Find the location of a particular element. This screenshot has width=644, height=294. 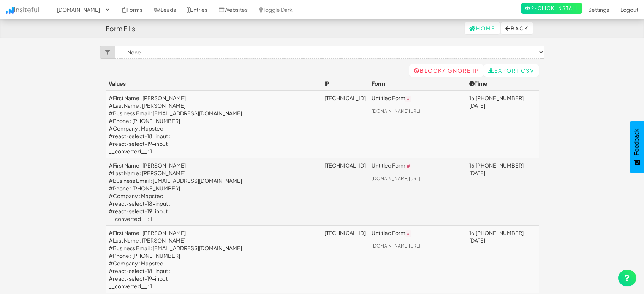

a: 2-Click Install is located at coordinates (552, 9).